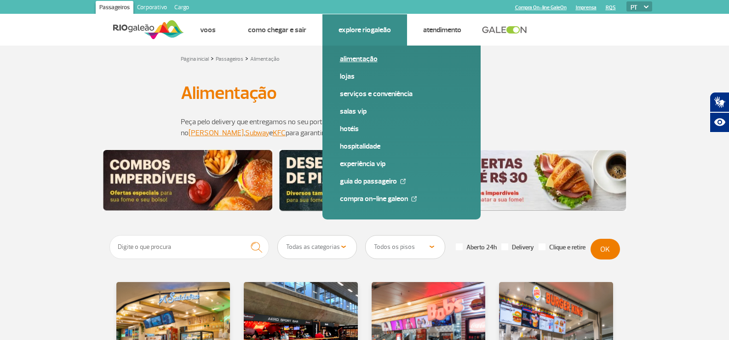 The width and height of the screenshot is (729, 340). I want to click on label: Clique e retire, so click(562, 247).